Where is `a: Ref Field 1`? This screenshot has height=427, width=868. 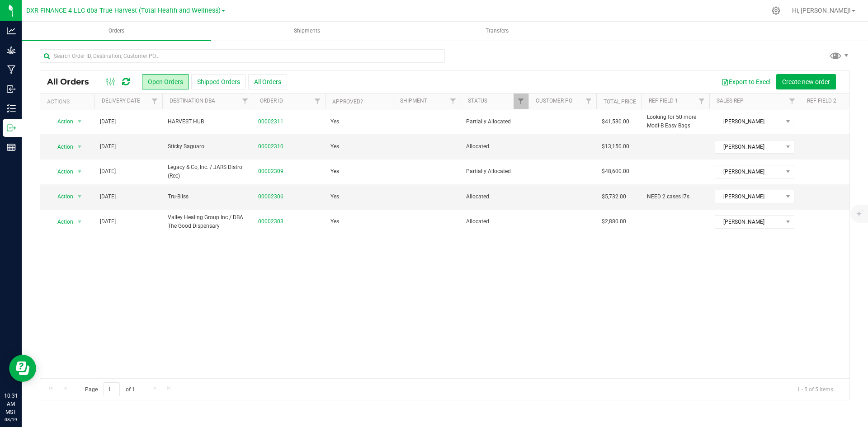 a: Ref Field 1 is located at coordinates (663, 101).